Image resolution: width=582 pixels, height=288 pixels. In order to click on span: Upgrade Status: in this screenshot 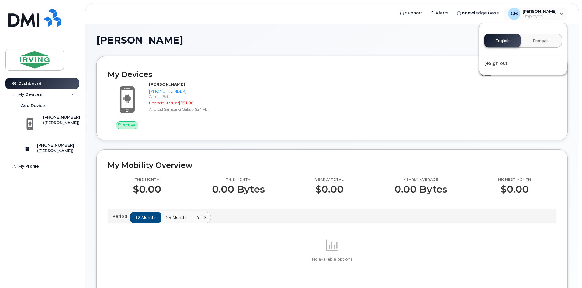, I will do `click(163, 103)`.